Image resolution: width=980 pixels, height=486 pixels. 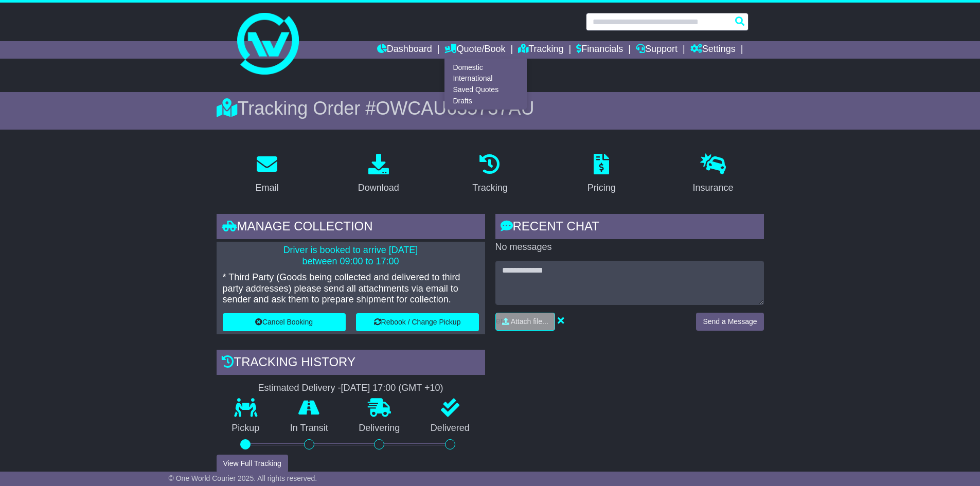 What do you see at coordinates (351, 389) in the screenshot?
I see `div: Estimated Delivery -` at bounding box center [351, 389].